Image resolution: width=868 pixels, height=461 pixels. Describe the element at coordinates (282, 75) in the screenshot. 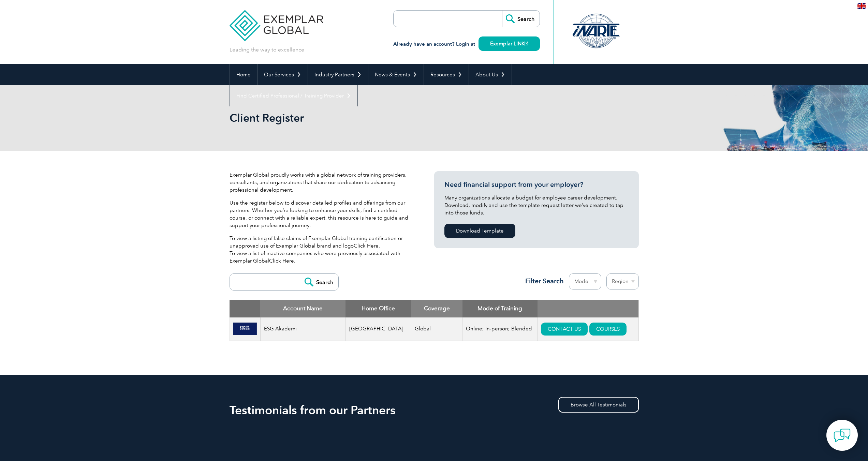

I see `a: Our Services` at that location.